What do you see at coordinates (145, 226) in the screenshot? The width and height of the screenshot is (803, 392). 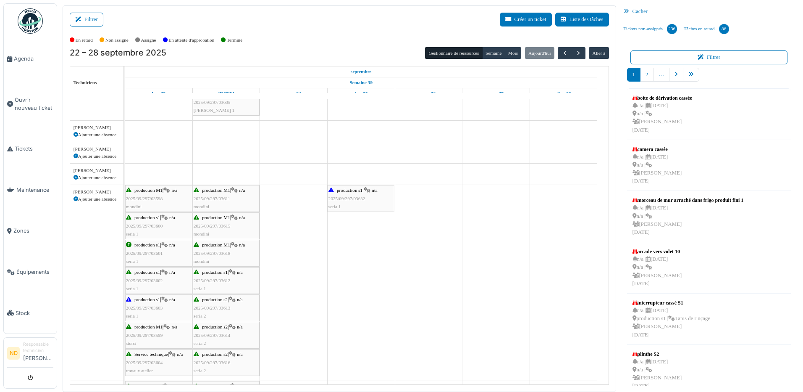 I see `span: 2025/09/297/03600` at bounding box center [145, 226].